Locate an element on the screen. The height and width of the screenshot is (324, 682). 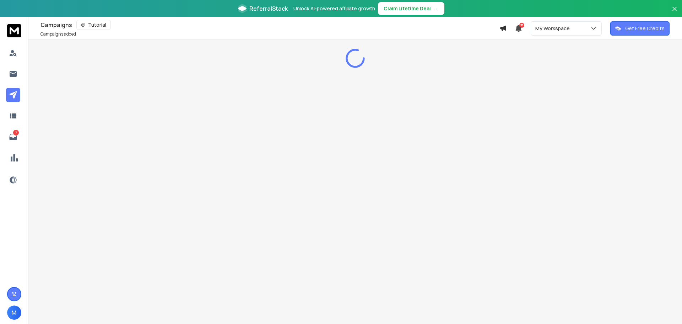
button: M is located at coordinates (14, 312).